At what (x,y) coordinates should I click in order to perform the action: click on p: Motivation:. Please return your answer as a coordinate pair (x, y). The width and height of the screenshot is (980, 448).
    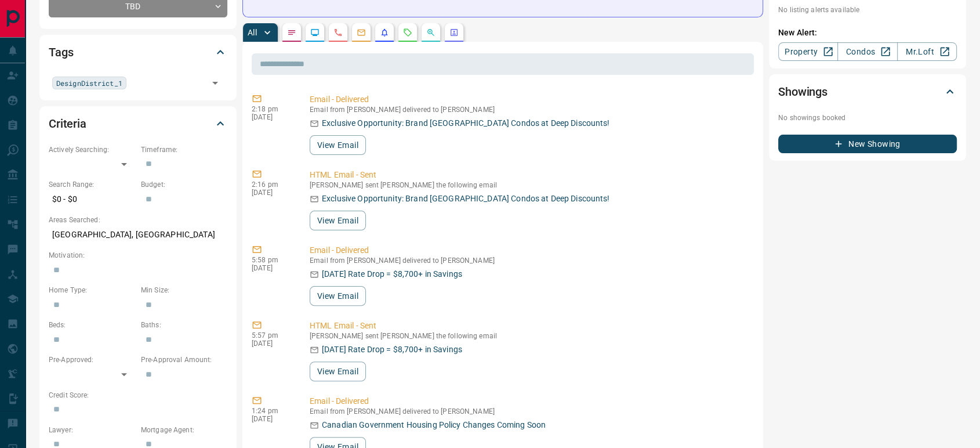
    Looking at the image, I should click on (138, 256).